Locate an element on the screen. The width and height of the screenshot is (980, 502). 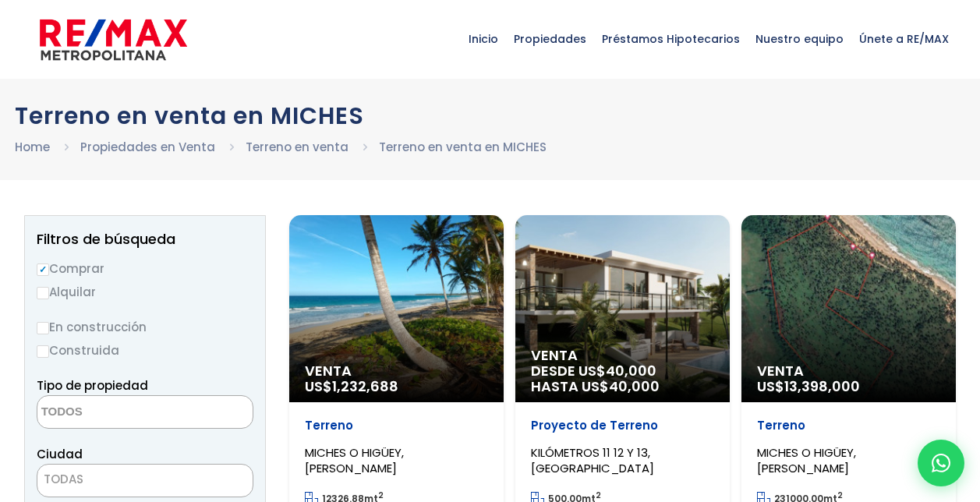
input: Comprar is located at coordinates (43, 270).